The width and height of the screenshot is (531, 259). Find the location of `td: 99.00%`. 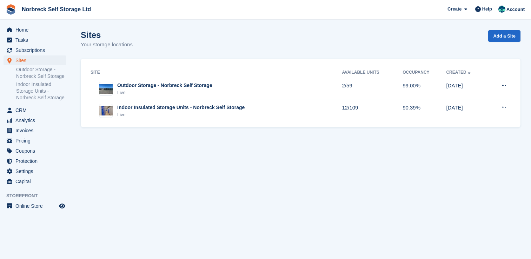

td: 99.00% is located at coordinates (424, 89).